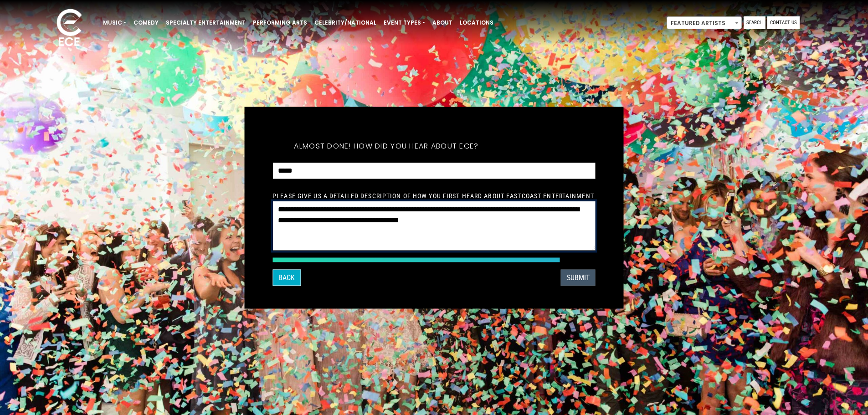 This screenshot has width=868, height=415. Describe the element at coordinates (477, 23) in the screenshot. I see `a: Locations` at that location.